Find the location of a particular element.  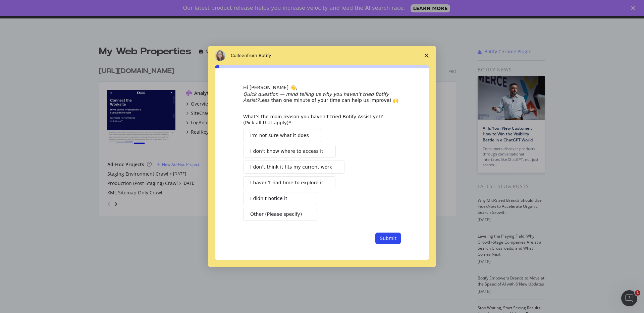

button: I’m not sure what it does is located at coordinates (282, 136).